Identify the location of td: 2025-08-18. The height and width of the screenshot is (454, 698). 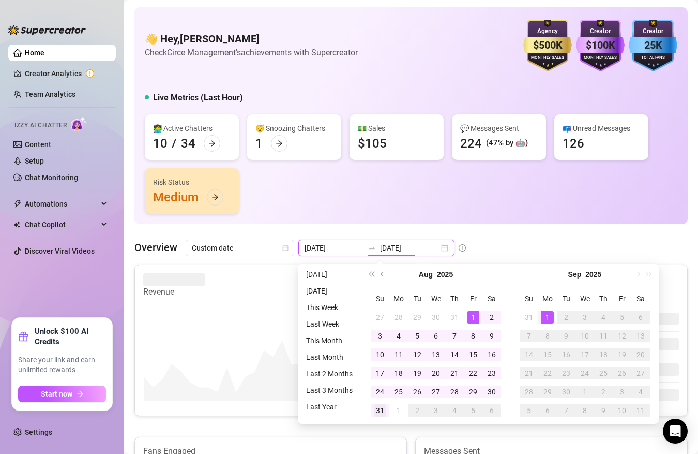
(399, 373).